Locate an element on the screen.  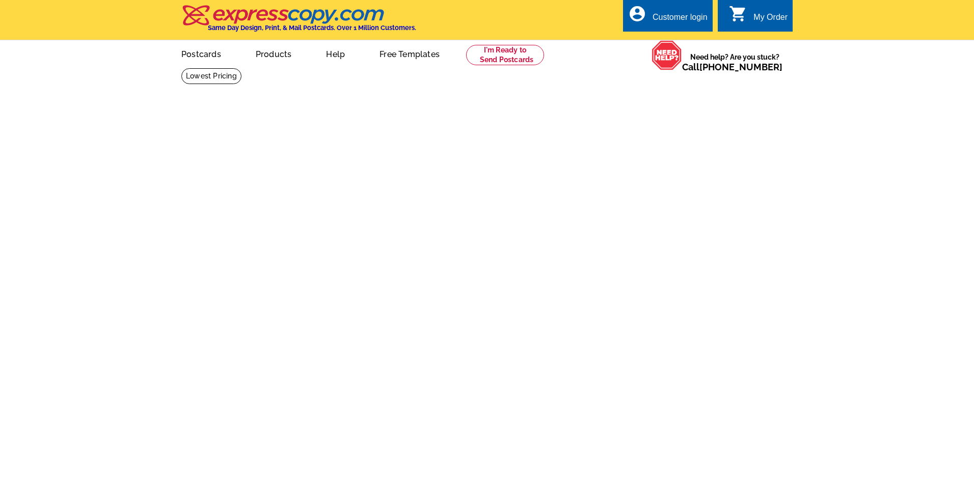
div: My Order is located at coordinates (770, 20).